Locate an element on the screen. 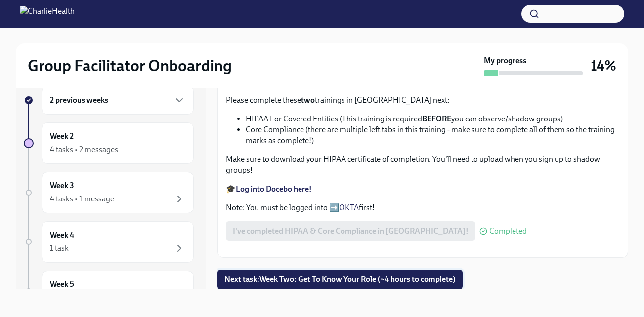 Image resolution: width=644 pixels, height=317 pixels. strong: Log into Docebo here! is located at coordinates (273, 189).